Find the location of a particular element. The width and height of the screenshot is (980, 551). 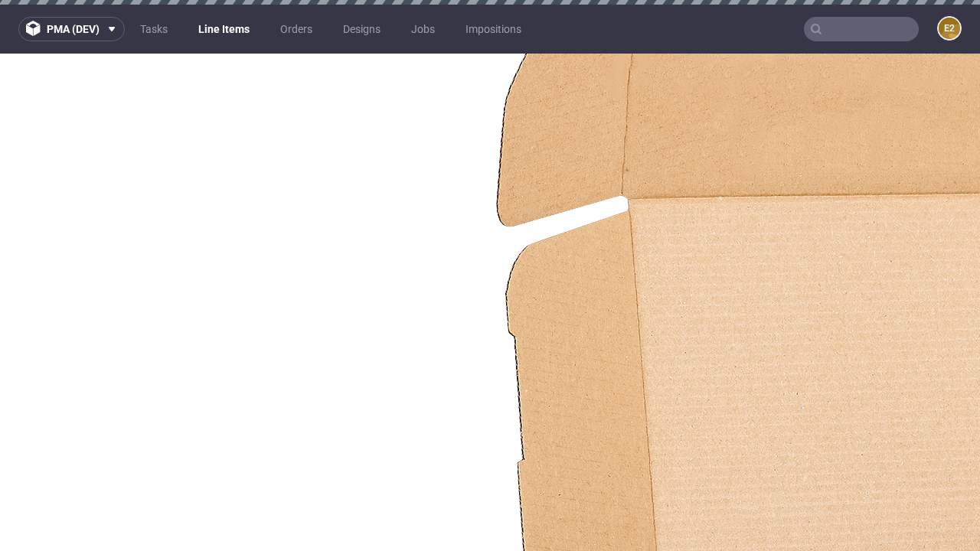

figcaption: e2 is located at coordinates (950, 28).